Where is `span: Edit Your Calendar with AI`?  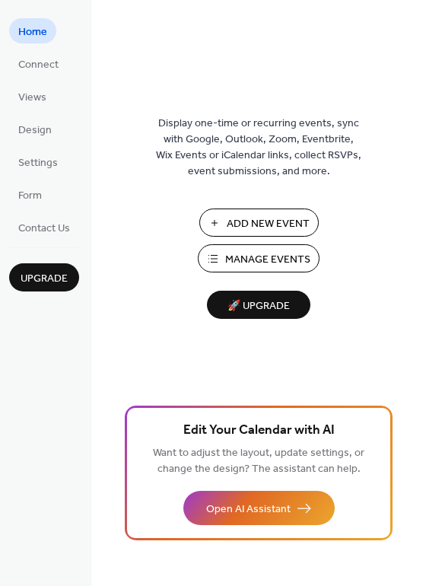
span: Edit Your Calendar with AI is located at coordinates (259, 431).